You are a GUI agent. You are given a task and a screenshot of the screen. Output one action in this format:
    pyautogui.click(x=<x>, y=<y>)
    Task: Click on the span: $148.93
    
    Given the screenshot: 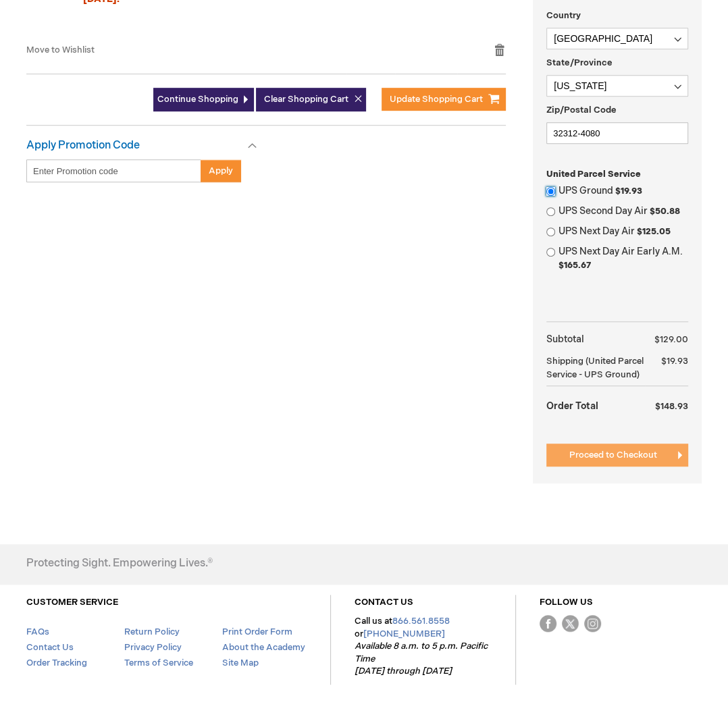 What is the action you would take?
    pyautogui.click(x=671, y=407)
    